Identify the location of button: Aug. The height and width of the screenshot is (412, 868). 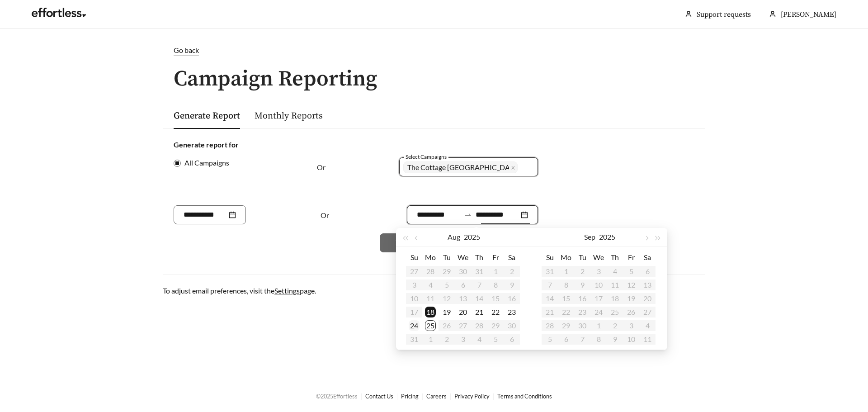
(454, 237).